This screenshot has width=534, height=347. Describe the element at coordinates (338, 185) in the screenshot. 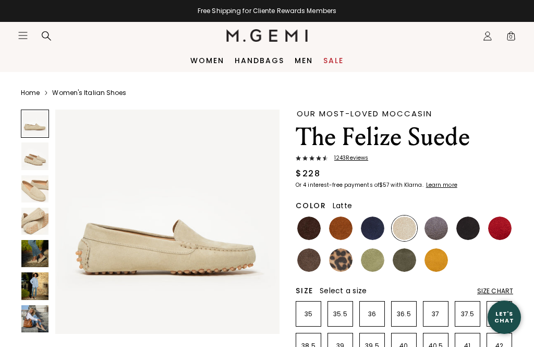

I see `klarna-placement-style-body: Or 4 interest-free payments of` at that location.